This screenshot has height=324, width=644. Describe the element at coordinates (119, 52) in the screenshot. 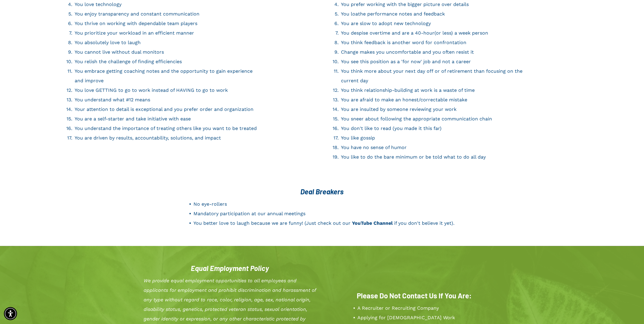

I see `span: You cannot live without dual monitors` at that location.